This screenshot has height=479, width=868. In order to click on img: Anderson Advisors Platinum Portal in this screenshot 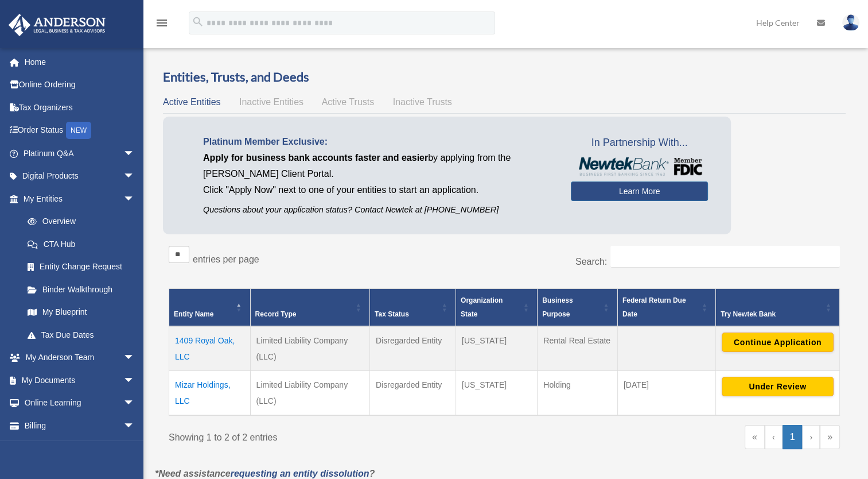, I will do `click(57, 25)`.